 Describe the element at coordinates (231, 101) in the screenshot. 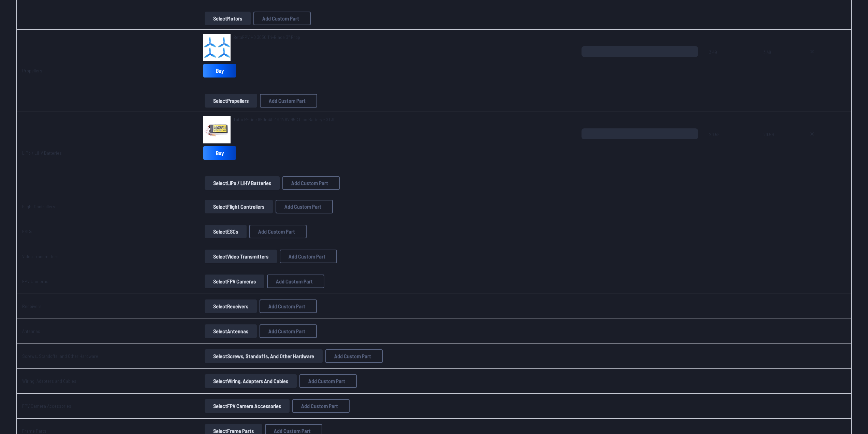

I see `button: SelectPropellers` at that location.